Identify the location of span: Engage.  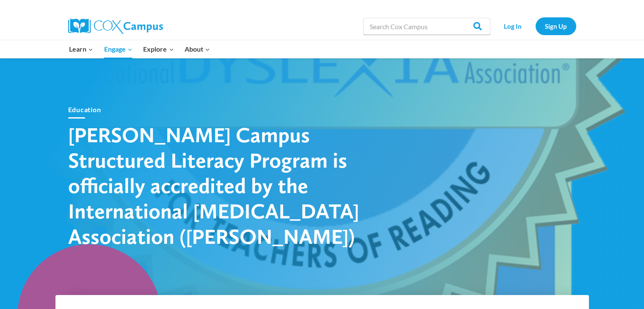
(118, 49).